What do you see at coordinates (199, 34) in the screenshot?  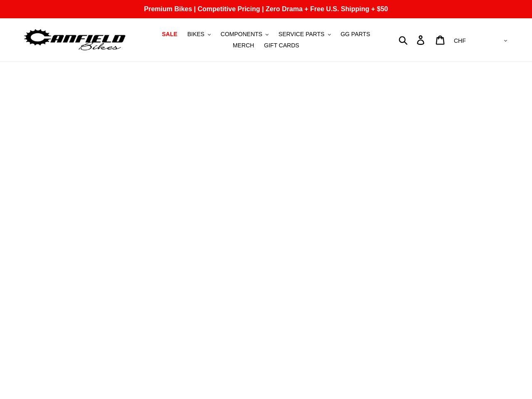 I see `button: BIKES` at bounding box center [199, 34].